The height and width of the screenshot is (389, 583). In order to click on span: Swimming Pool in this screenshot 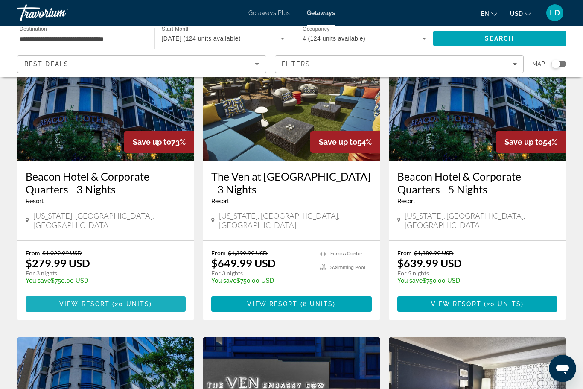, I will do `click(348, 267)`.